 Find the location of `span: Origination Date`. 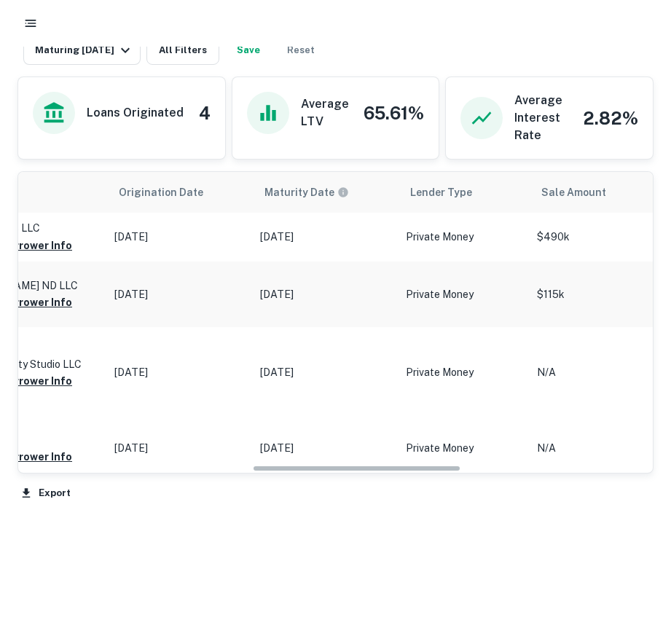

span: Origination Date is located at coordinates (171, 192).